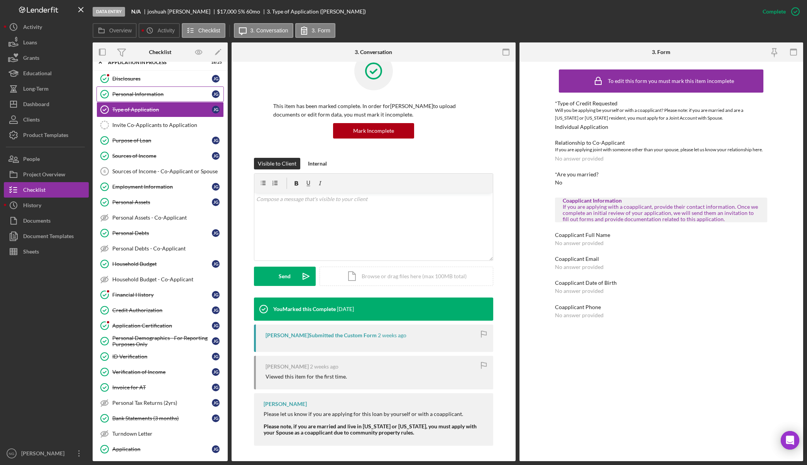  I want to click on div: Individual Application, so click(581, 127).